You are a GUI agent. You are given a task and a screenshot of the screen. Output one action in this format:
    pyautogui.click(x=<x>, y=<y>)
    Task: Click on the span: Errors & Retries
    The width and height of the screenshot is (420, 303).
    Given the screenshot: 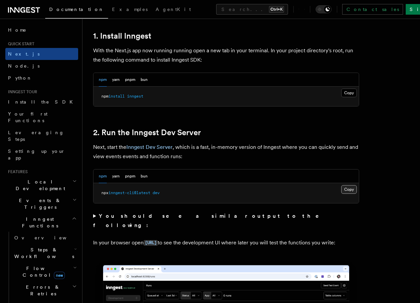 What is the action you would take?
    pyautogui.click(x=42, y=290)
    